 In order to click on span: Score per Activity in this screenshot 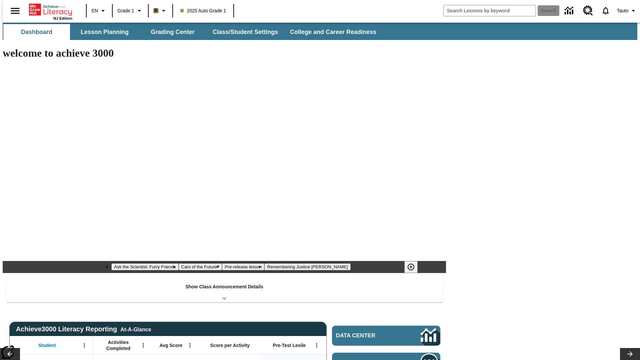, I will do `click(230, 345)`.